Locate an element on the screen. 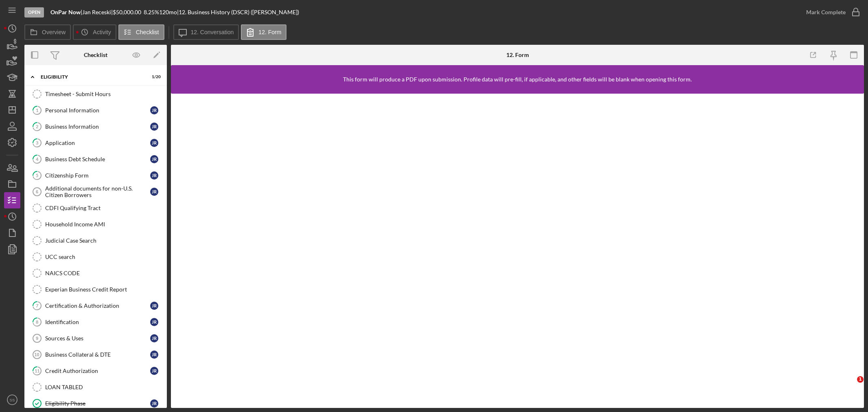  tspan: 8 is located at coordinates (37, 321).